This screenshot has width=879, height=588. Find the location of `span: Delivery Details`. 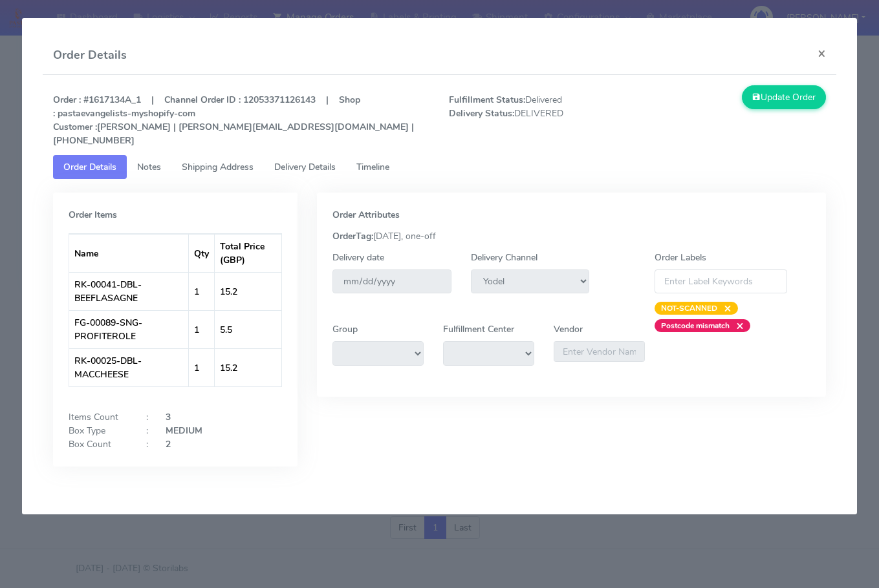

span: Delivery Details is located at coordinates (305, 167).